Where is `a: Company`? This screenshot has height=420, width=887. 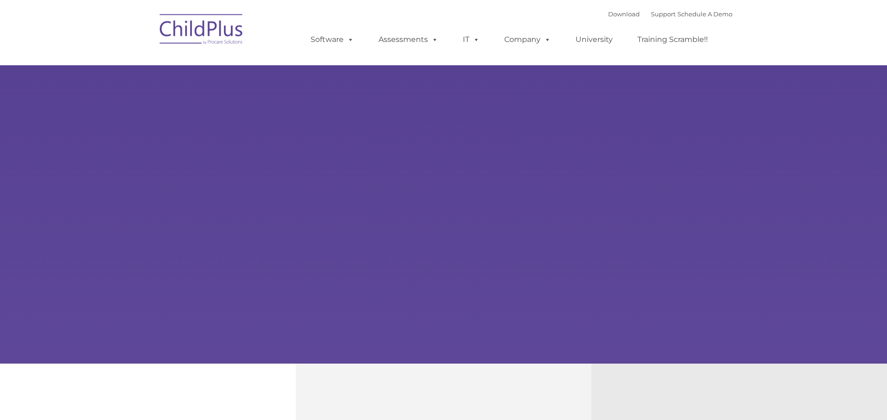 a: Company is located at coordinates (528, 40).